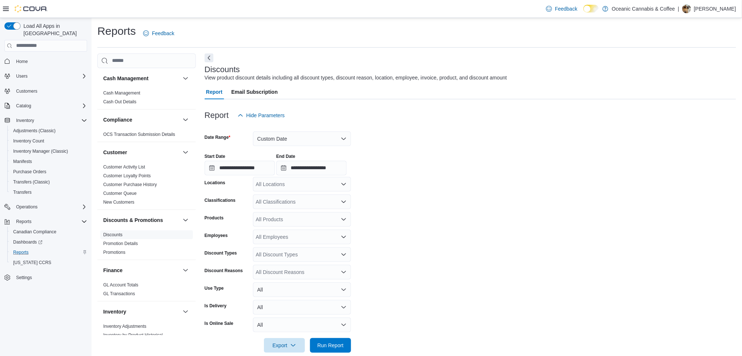  I want to click on label: Discount Reasons, so click(224, 271).